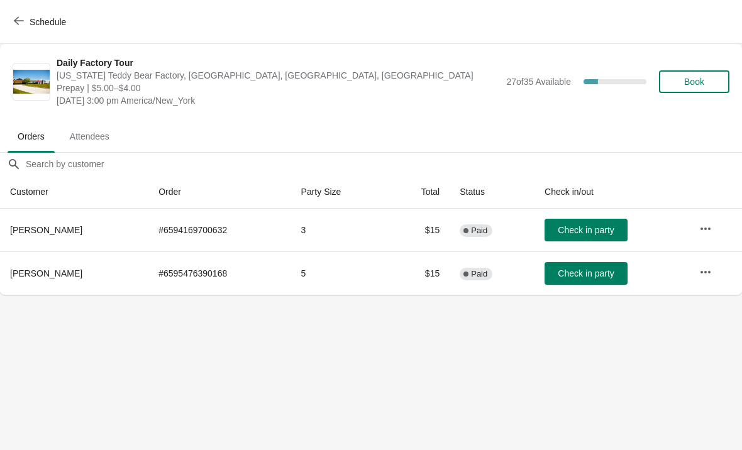 The image size is (742, 450). What do you see at coordinates (48, 22) in the screenshot?
I see `span: Schedule` at bounding box center [48, 22].